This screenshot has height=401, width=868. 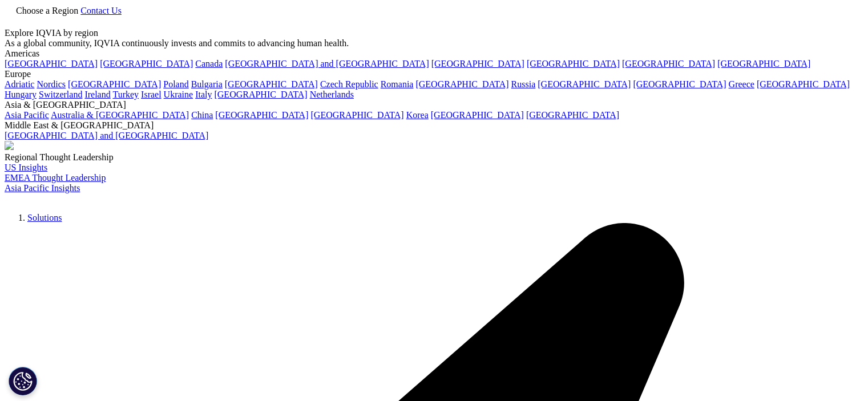 What do you see at coordinates (26, 167) in the screenshot?
I see `span: US Insights` at bounding box center [26, 167].